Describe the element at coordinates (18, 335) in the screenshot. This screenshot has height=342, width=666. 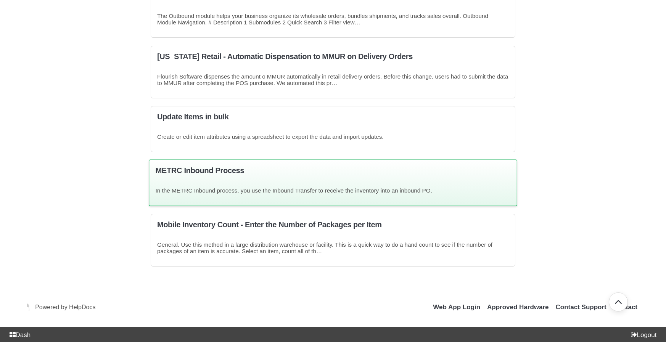
I see `a: Dash` at that location.